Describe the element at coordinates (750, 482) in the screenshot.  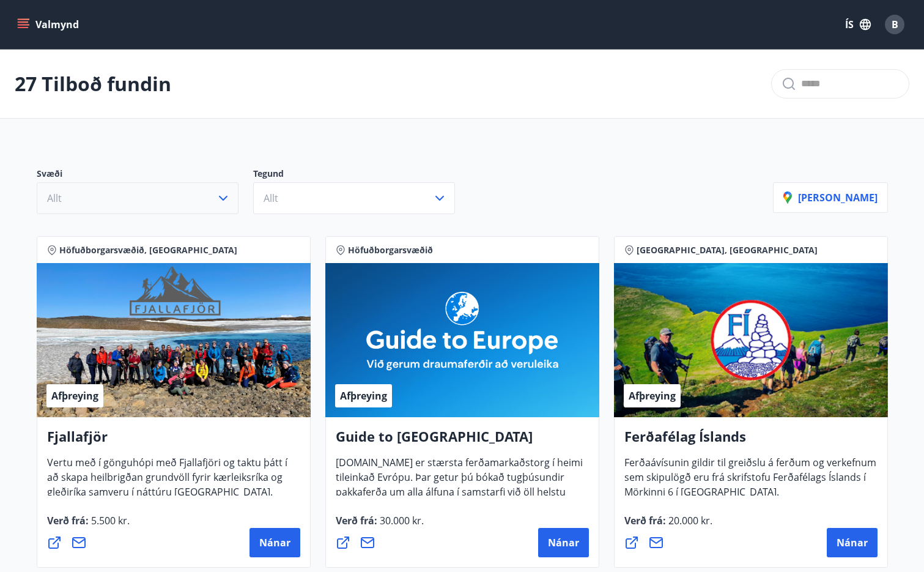
I see `span: Ferðaávísunin gildir til greiðslu á ferðum og verkefnum sem skipulögð eru frá skrifstofu Ferðafél...` at that location.